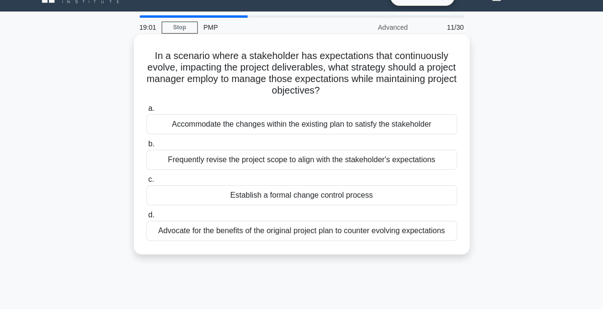 This screenshot has height=309, width=603. I want to click on div: Establish a formal change control process, so click(302, 195).